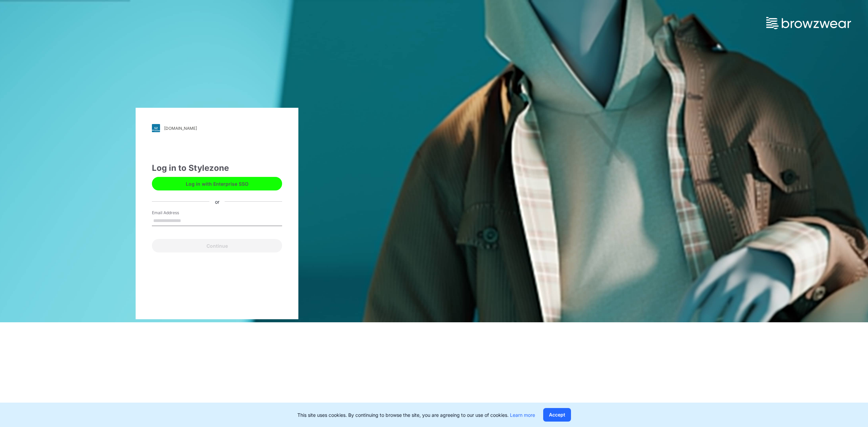 Image resolution: width=868 pixels, height=427 pixels. What do you see at coordinates (217, 168) in the screenshot?
I see `div: Log in to Stylezone` at bounding box center [217, 168].